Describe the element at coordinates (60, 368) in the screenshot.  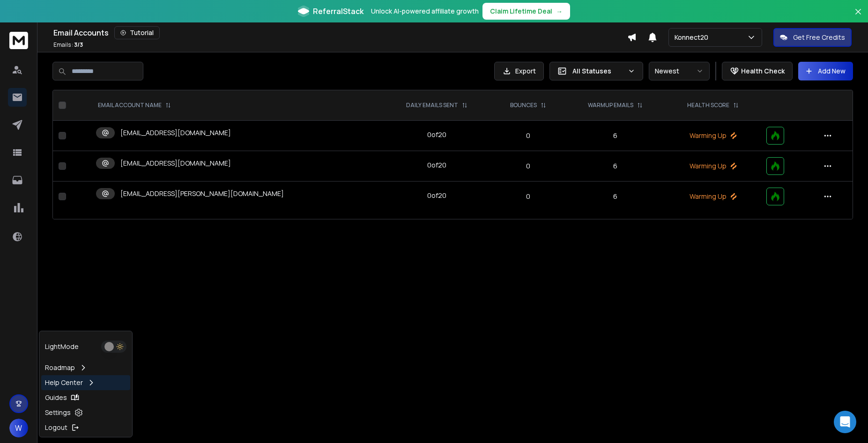
I see `p: Roadmap` at that location.